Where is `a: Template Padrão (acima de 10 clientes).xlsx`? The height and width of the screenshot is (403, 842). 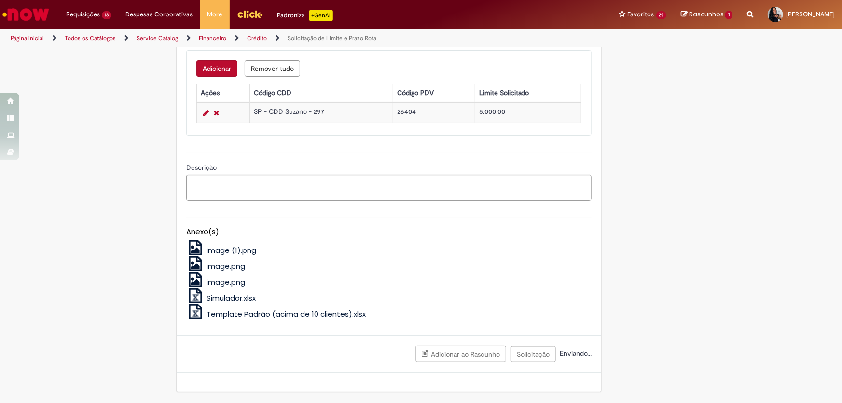
a: Template Padrão (acima de 10 clientes).xlsx is located at coordinates (276, 314).